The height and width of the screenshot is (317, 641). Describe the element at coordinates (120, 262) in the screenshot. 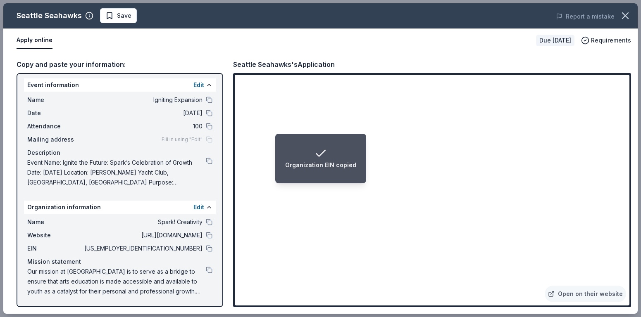

I see `div: Mission statement` at that location.